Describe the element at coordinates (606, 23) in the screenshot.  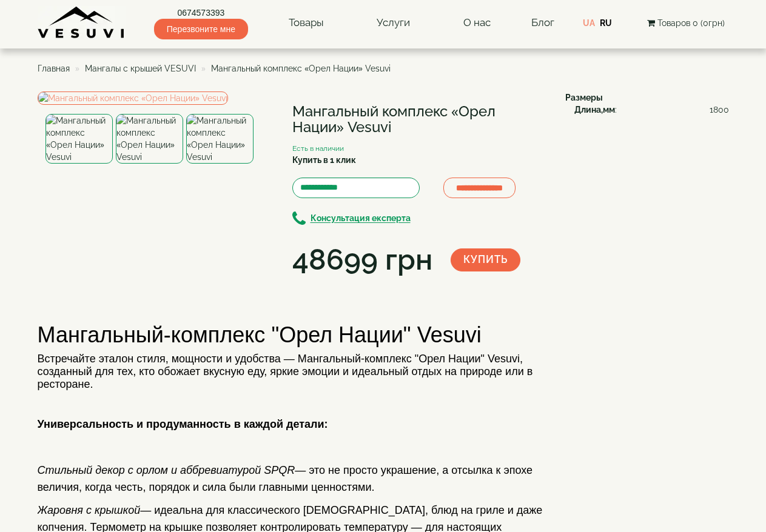
I see `a: RU` at that location.